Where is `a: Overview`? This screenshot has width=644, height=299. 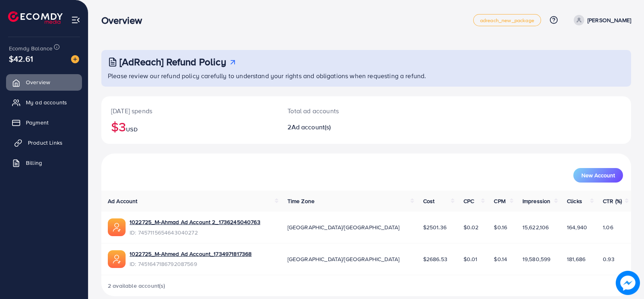
a: Overview is located at coordinates (44, 82).